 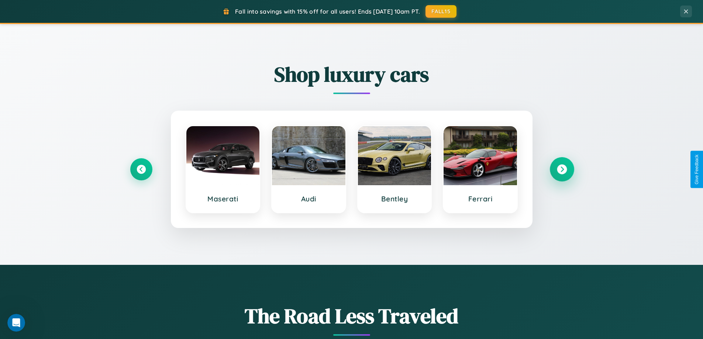 What do you see at coordinates (697, 169) in the screenshot?
I see `div: Give Feedback` at bounding box center [697, 169].